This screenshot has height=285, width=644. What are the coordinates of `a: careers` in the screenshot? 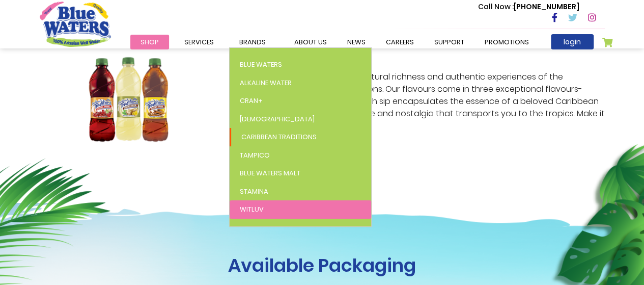 It's located at (400, 42).